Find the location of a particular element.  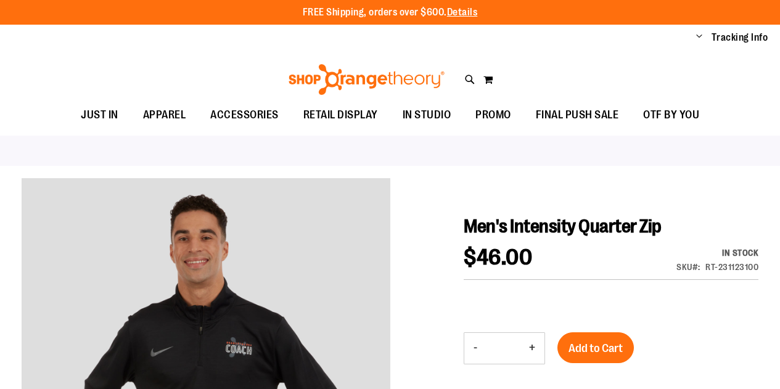

span: PROMO is located at coordinates (493, 115).